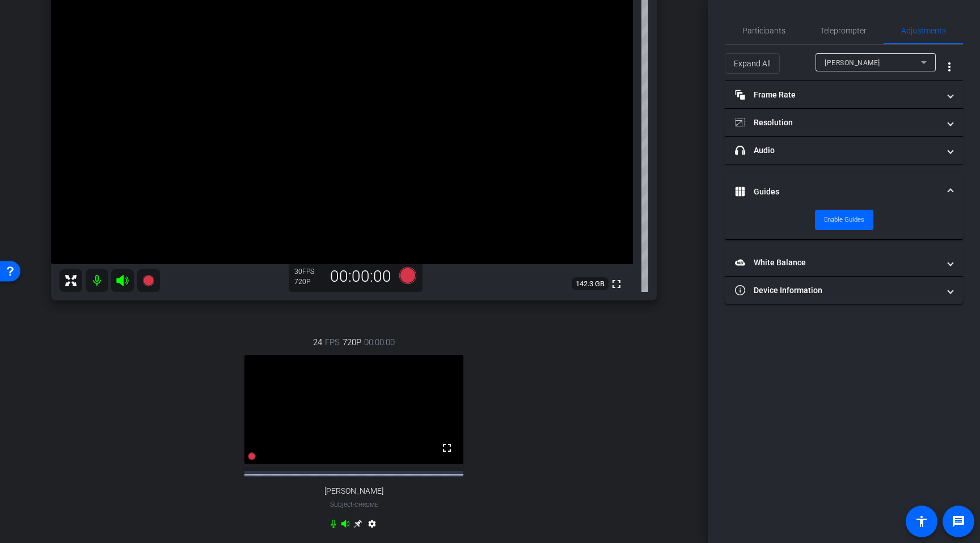 The image size is (980, 543). What do you see at coordinates (844, 225) in the screenshot?
I see `div: Guides` at bounding box center [844, 225].